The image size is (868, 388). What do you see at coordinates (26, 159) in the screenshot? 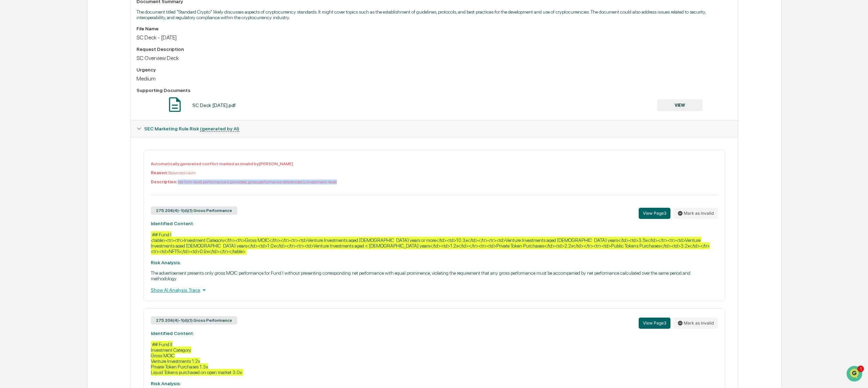
I see `a: 🔎Data Lookup` at bounding box center [26, 159].